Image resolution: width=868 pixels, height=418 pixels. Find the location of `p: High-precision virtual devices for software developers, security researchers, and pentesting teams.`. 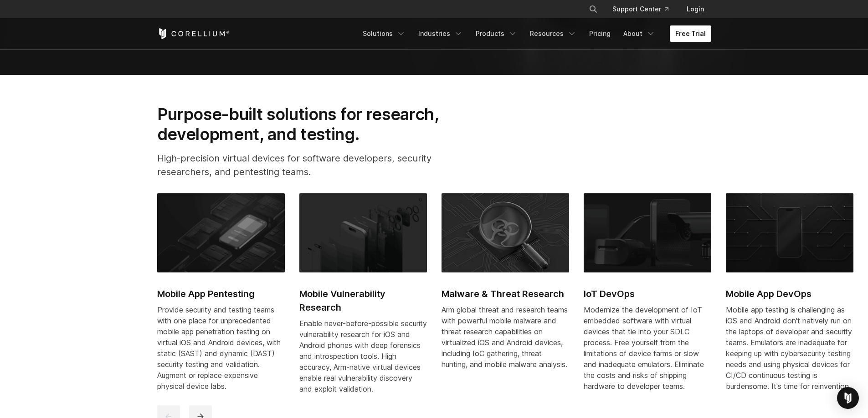

p: High-precision virtual devices for software developers, security researchers, and pentesting teams. is located at coordinates (313, 166).